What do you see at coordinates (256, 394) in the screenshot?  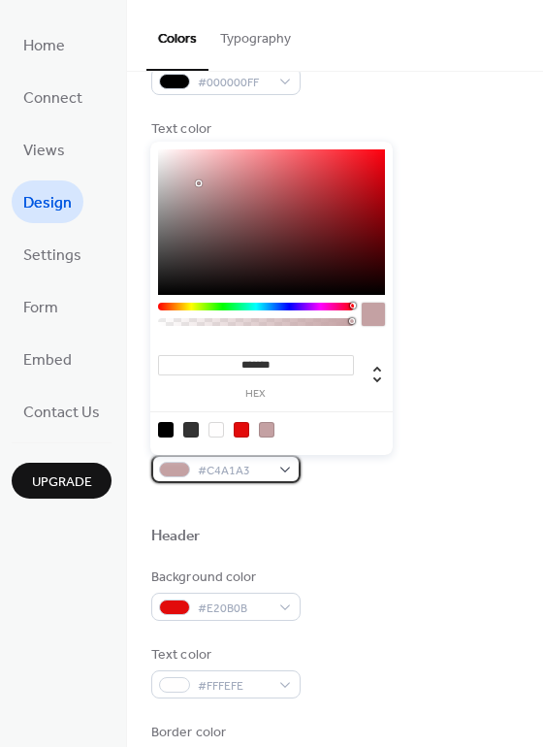 I see `label: hex` at bounding box center [256, 394].